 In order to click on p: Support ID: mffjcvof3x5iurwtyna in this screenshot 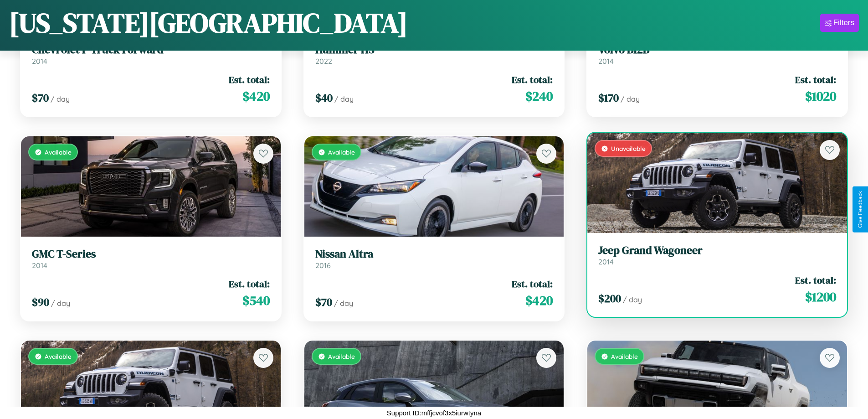, I will do `click(434, 412)`.